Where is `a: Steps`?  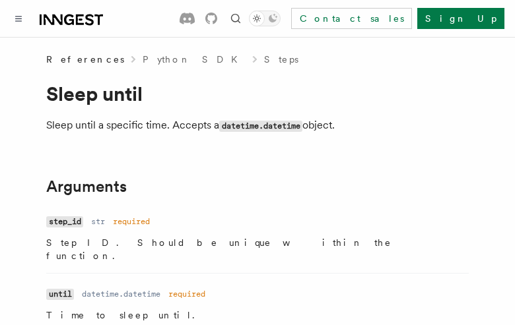
a: Steps is located at coordinates (281, 59).